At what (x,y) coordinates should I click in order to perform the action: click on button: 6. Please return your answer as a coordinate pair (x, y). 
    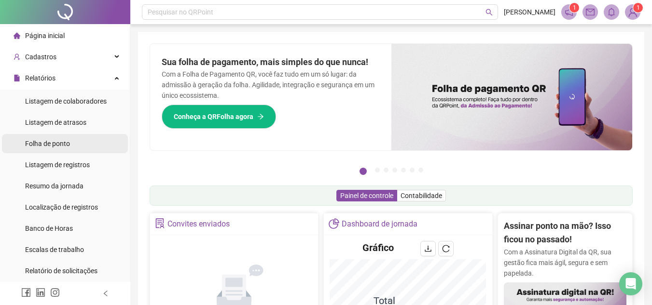
    Looking at the image, I should click on (412, 170).